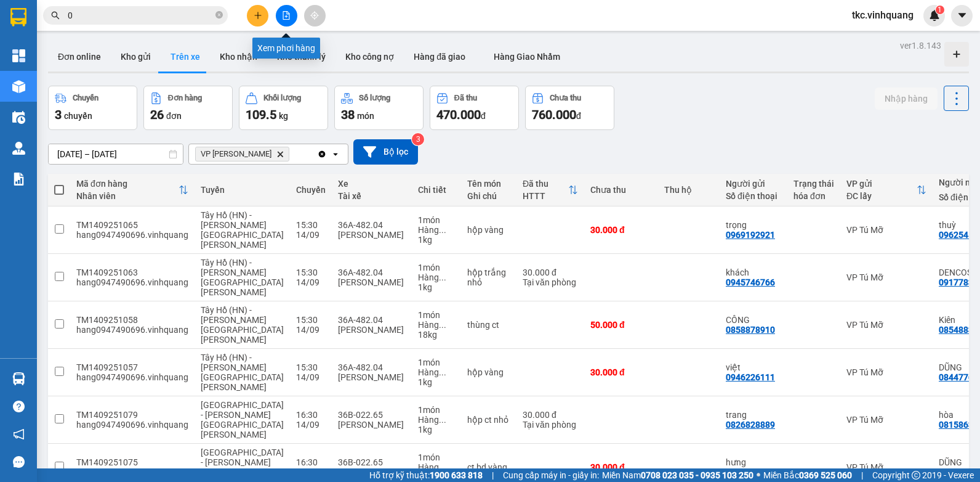 Image resolution: width=980 pixels, height=482 pixels. What do you see at coordinates (545, 183) in the screenshot?
I see `div: Đã thu` at bounding box center [545, 183].